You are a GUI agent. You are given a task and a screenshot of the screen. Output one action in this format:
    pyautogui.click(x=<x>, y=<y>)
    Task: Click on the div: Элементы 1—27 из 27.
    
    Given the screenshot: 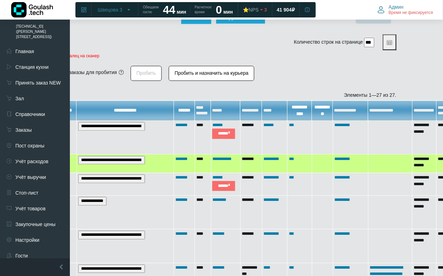 What is the action you would take?
    pyautogui.click(x=221, y=95)
    